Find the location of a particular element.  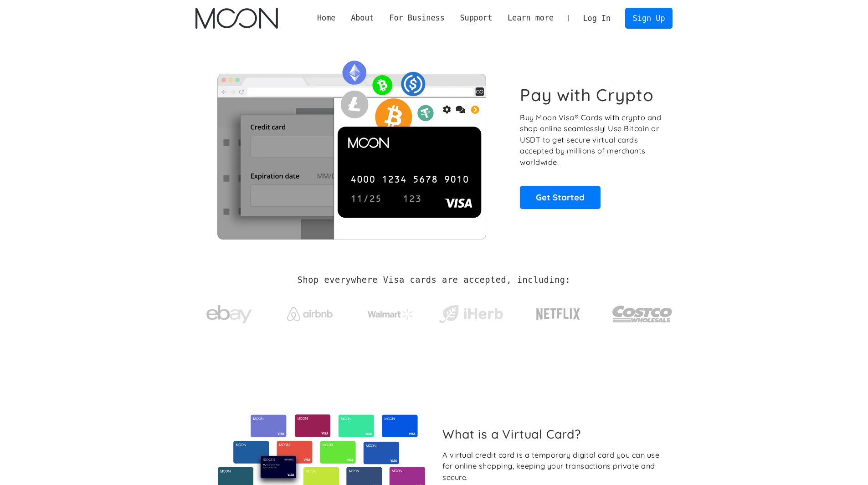

img: iHerb is located at coordinates (470, 315).